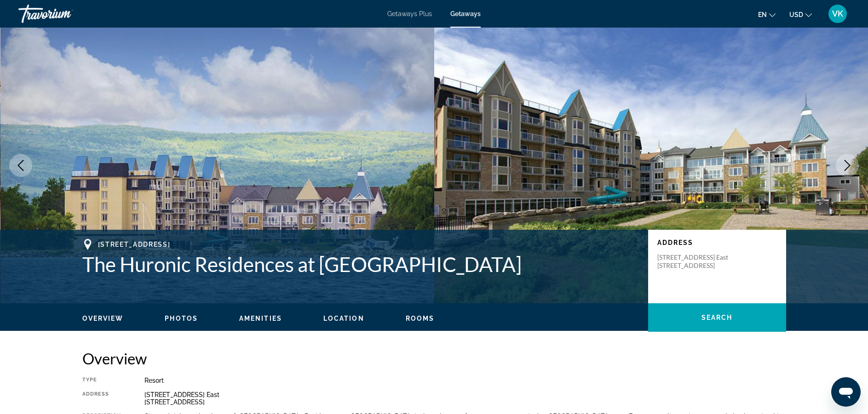 The width and height of the screenshot is (868, 414). What do you see at coordinates (102, 381) in the screenshot?
I see `div: Type` at bounding box center [102, 381].